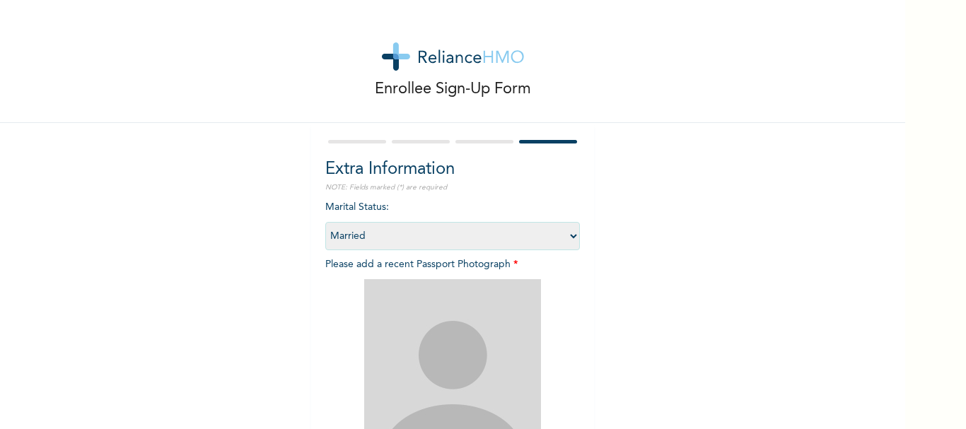 The width and height of the screenshot is (966, 429). I want to click on h2: Extra Information, so click(453, 170).